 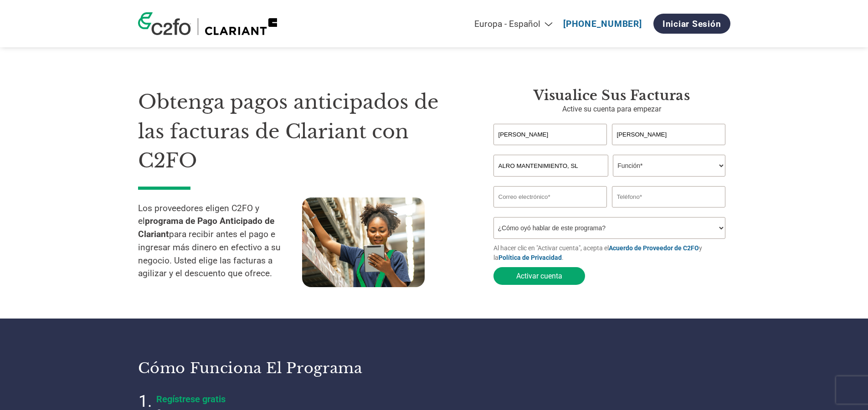 I want to click on h3: Visualice sus facturas, so click(x=612, y=95).